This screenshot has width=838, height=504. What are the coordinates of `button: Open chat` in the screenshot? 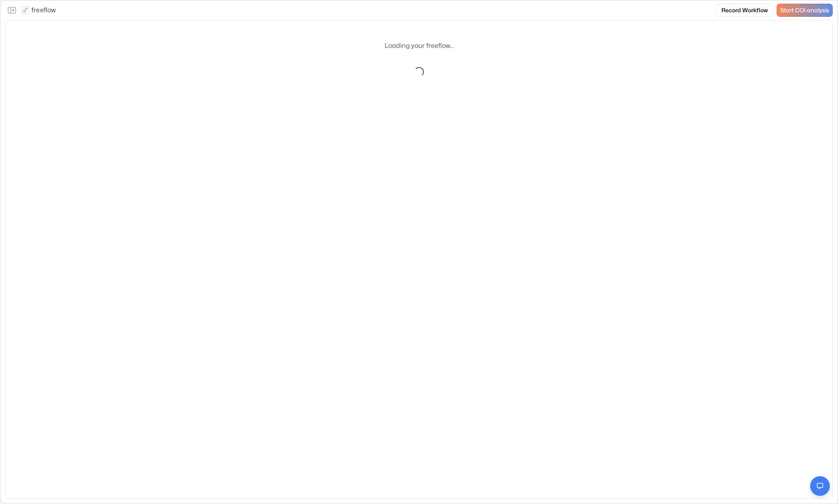 It's located at (819, 486).